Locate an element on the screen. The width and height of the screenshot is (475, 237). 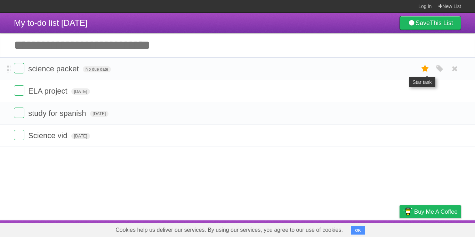
label: Star task is located at coordinates (425, 69).